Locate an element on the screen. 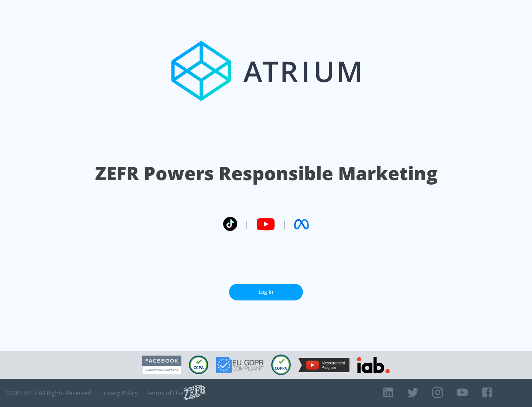 The image size is (532, 407). img: COPPA Compliant is located at coordinates (281, 365).